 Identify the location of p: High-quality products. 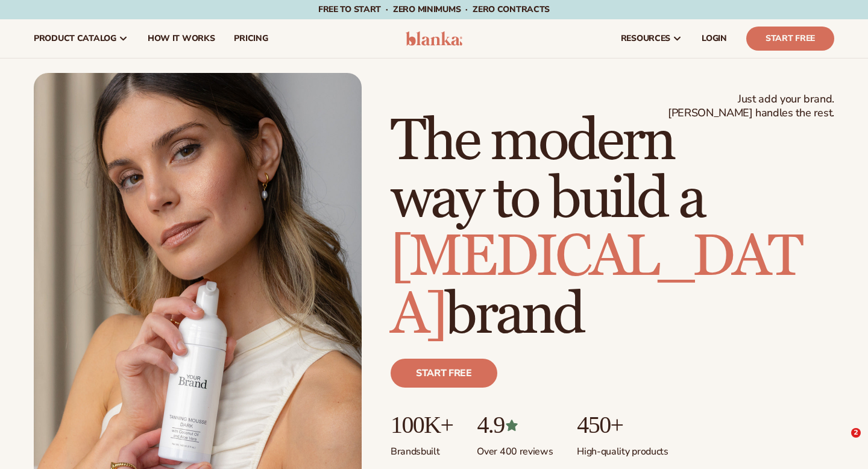
(622, 448).